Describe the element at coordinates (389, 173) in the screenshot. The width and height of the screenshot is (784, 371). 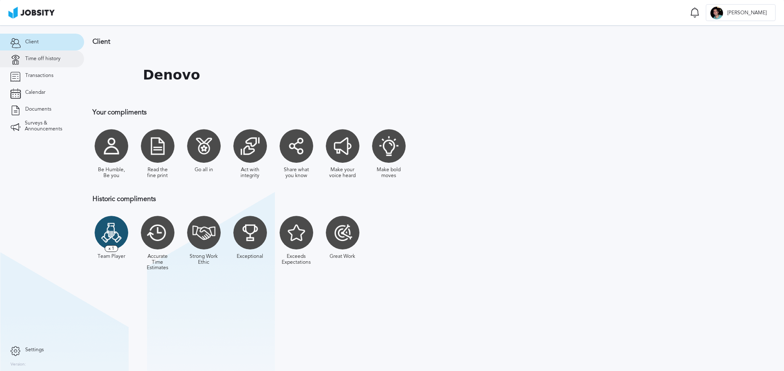
I see `div: Make bold moves` at that location.